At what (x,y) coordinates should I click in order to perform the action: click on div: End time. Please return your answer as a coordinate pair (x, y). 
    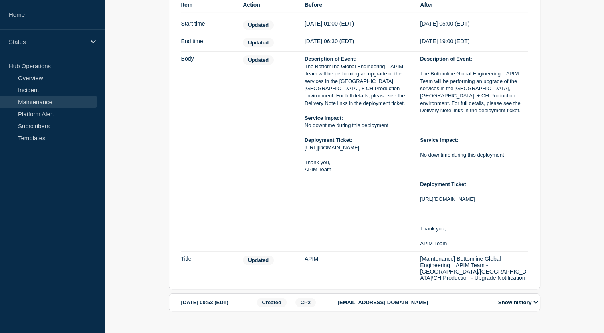
    Looking at the image, I should click on (208, 42).